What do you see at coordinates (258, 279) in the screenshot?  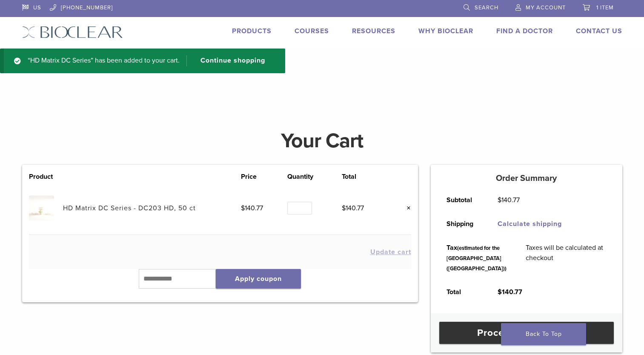 I see `button: Apply coupon` at bounding box center [258, 279].